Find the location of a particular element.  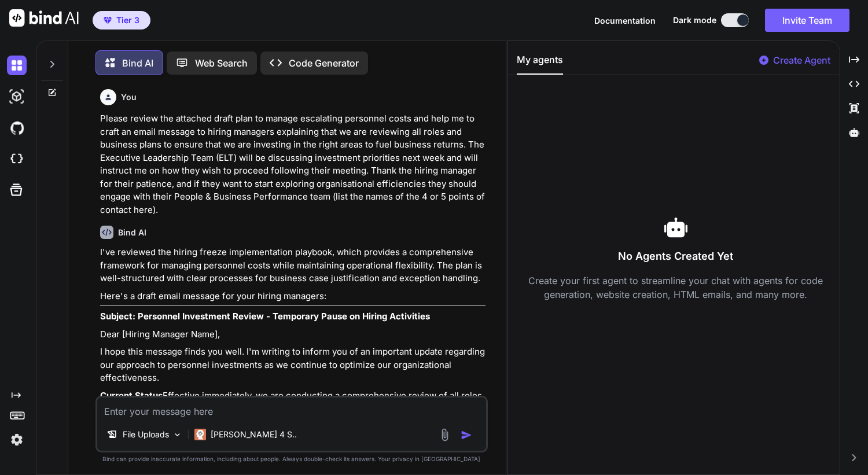

p: Dear [Hiring Manager Name], is located at coordinates (293, 334).